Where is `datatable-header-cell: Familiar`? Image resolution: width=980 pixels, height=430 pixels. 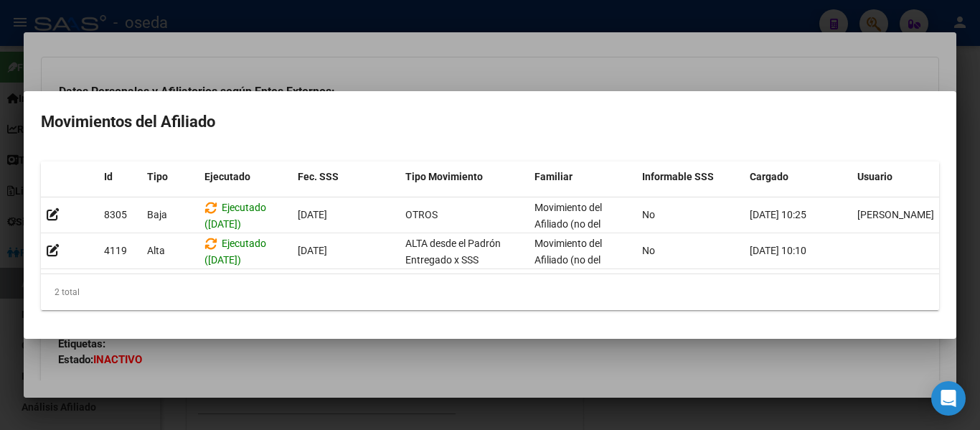 datatable-header-cell: Familiar is located at coordinates (582, 177).